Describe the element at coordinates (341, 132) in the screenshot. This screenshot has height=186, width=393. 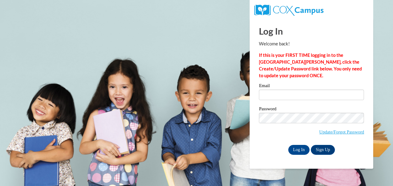
I see `a: Update/Forgot Password` at that location.